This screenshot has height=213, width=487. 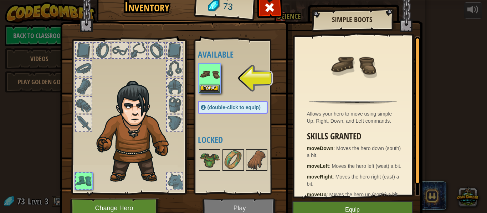 I want to click on strong: moveRight, so click(x=320, y=177).